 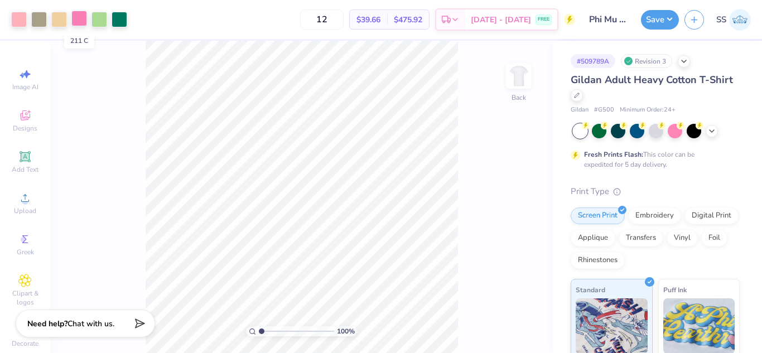 I want to click on span: Puff Ink, so click(x=675, y=289).